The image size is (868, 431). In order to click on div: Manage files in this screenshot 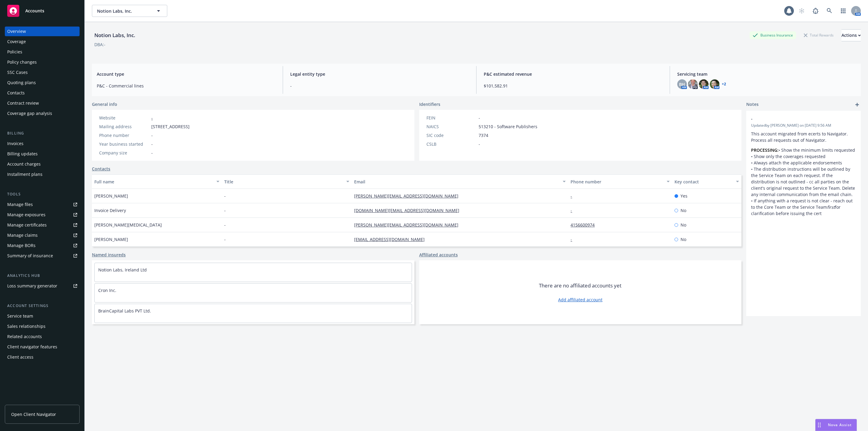, I will do `click(20, 205)`.